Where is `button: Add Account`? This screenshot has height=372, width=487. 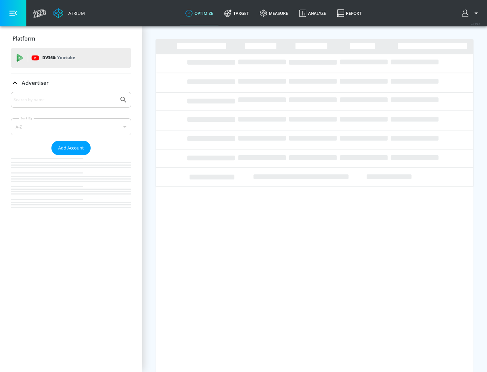
button: Add Account is located at coordinates (71, 148).